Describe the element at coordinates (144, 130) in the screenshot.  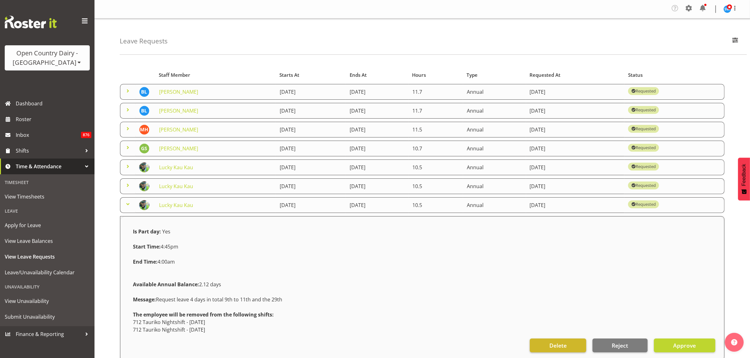
I see `img: mark-hopper7445.jpg` at that location.